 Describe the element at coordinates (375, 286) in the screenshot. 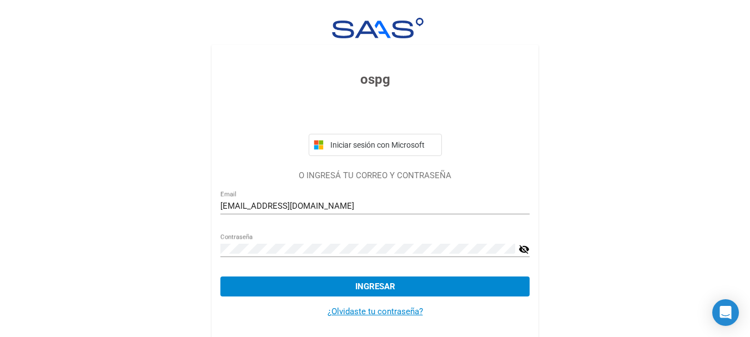

I see `button: Ingresar` at that location.